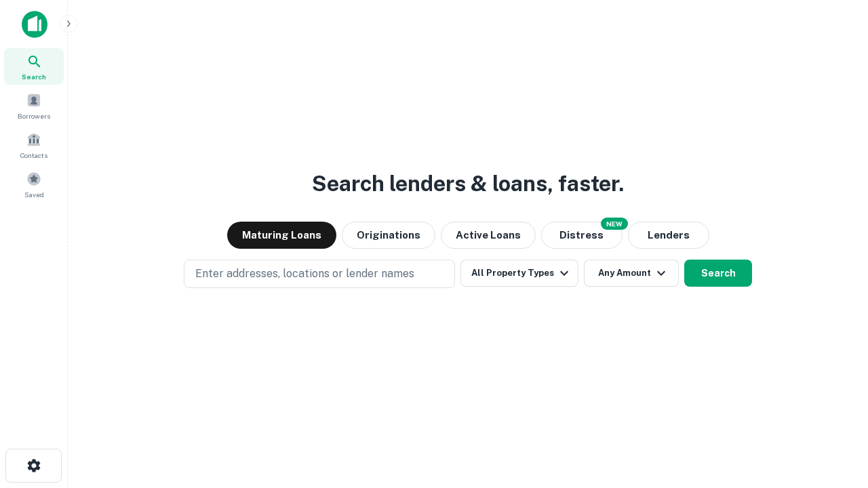 Image resolution: width=868 pixels, height=488 pixels. Describe the element at coordinates (34, 156) in the screenshot. I see `span: Contacts` at that location.